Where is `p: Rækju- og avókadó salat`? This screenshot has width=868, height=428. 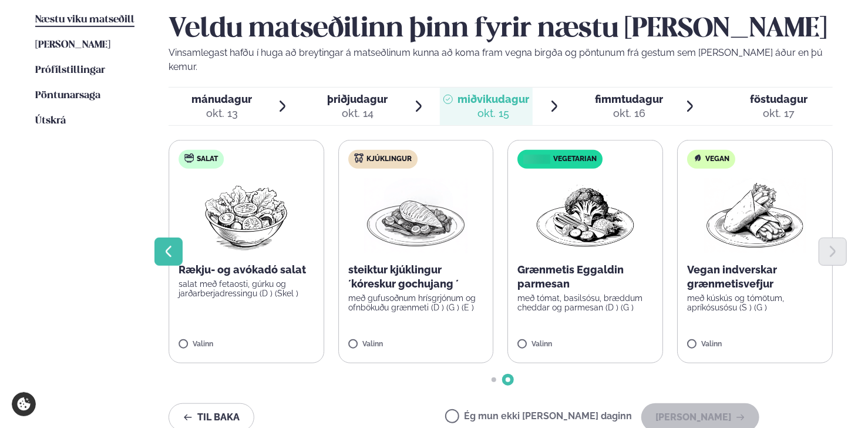 p: Rækju- og avókadó salat is located at coordinates (246, 270).